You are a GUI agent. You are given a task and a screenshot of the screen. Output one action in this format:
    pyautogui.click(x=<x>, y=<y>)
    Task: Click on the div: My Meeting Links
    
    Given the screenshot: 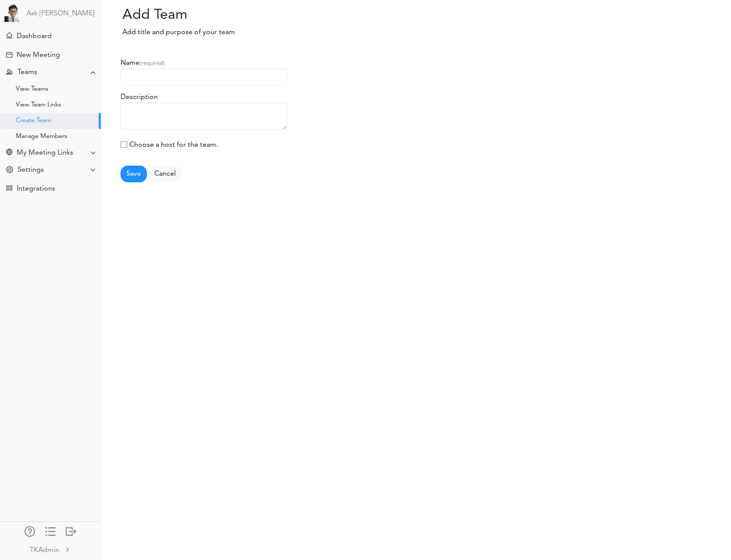 What is the action you would take?
    pyautogui.click(x=45, y=153)
    